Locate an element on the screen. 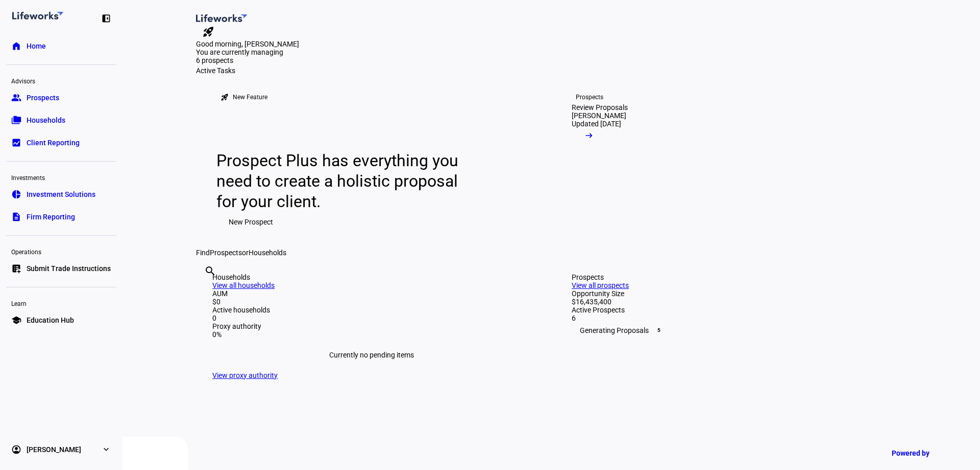  eth-mat-symbol: home is located at coordinates (17, 46).